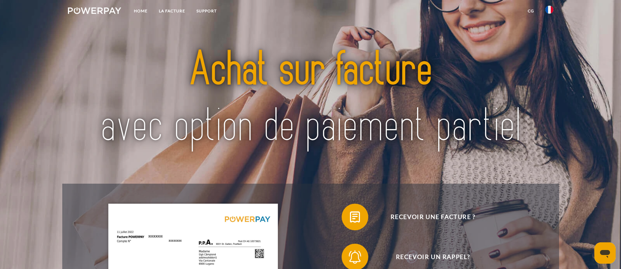  I want to click on img: fr, so click(550, 10).